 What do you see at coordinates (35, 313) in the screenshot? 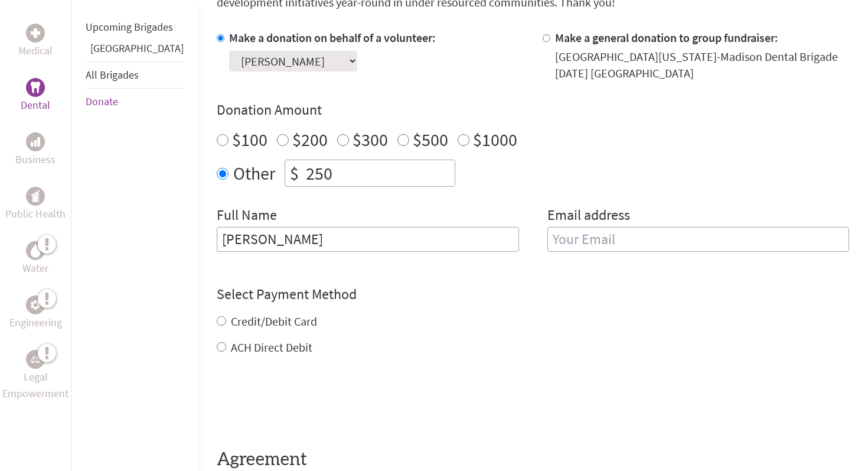
I see `a: EngineeringEngineering` at bounding box center [35, 313].